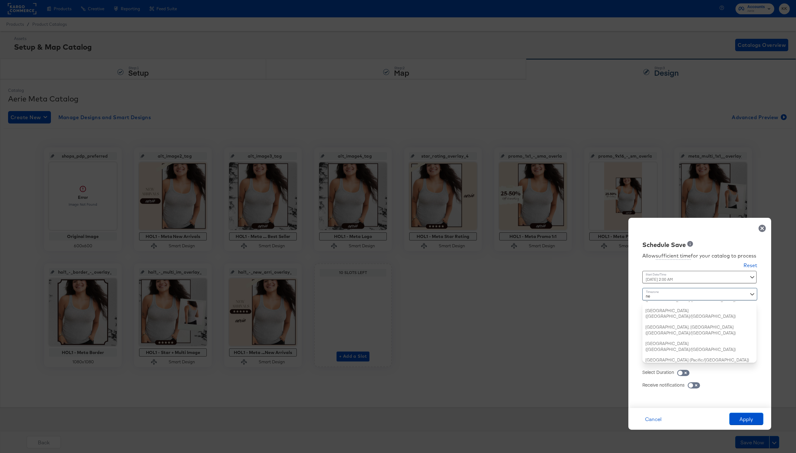  Describe the element at coordinates (699, 360) in the screenshot. I see `div: New Caledonia (Pacific/Noumea)` at that location.